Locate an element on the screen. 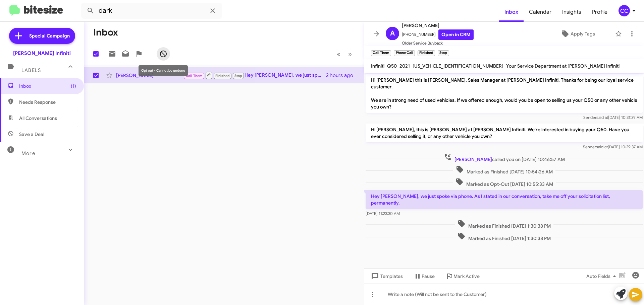 The width and height of the screenshot is (644, 305). span: Labels is located at coordinates (31, 71).